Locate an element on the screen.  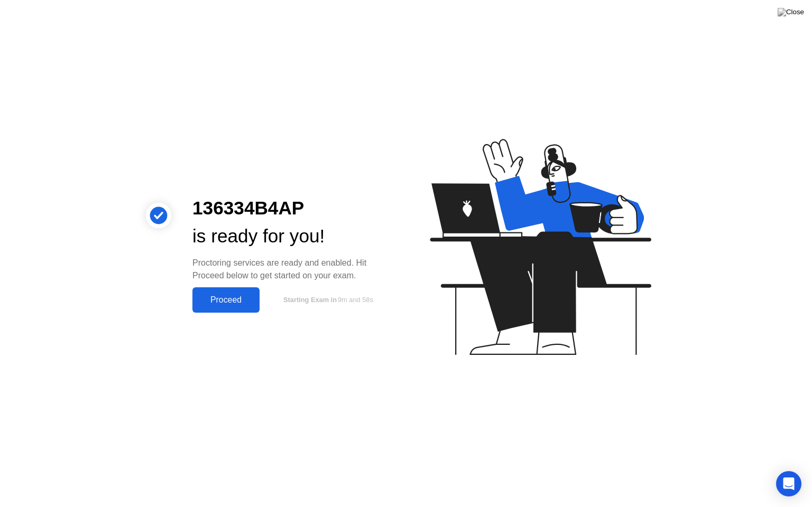
button: Proceed is located at coordinates (226, 300).